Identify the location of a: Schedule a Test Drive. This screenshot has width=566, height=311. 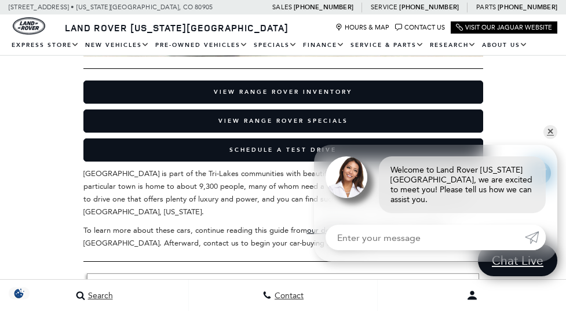
(283, 150).